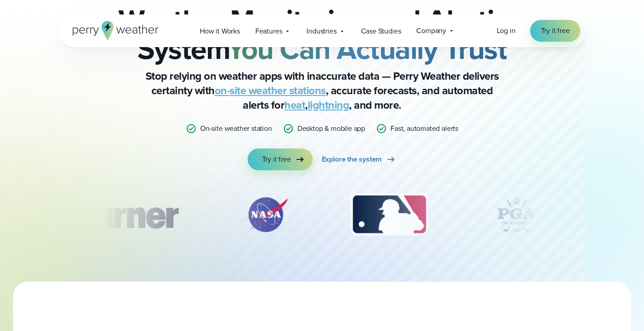  I want to click on div: 4 of 12, so click(517, 214).